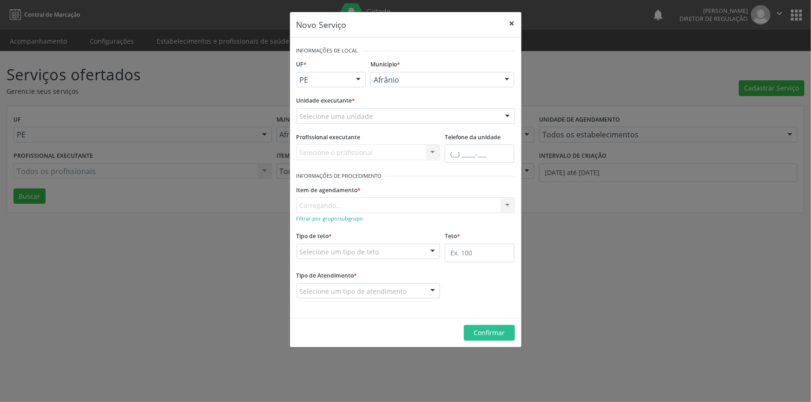 The height and width of the screenshot is (402, 811). Describe the element at coordinates (330, 218) in the screenshot. I see `a: Filtrar por grupo/subgrupo` at that location.